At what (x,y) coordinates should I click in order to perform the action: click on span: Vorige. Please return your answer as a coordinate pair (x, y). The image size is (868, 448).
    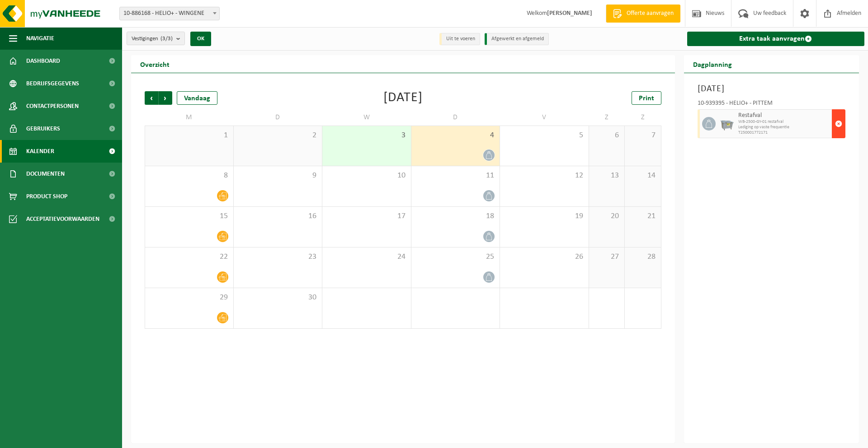
    Looking at the image, I should click on (151, 98).